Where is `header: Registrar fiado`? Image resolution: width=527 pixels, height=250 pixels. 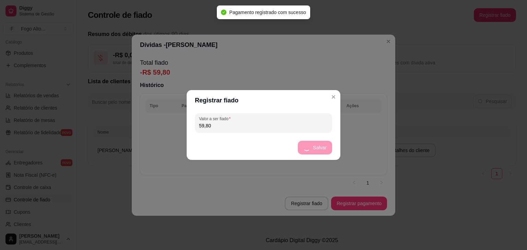
header: Registrar fiado is located at coordinates (264, 101).